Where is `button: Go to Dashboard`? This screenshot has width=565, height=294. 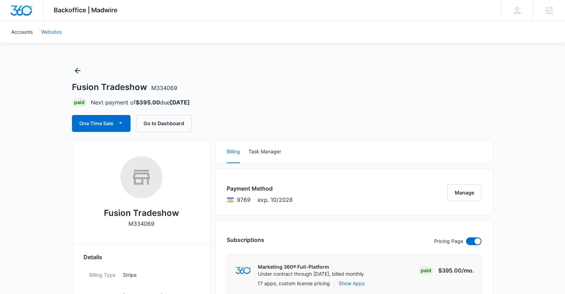 button: Go to Dashboard is located at coordinates (164, 123).